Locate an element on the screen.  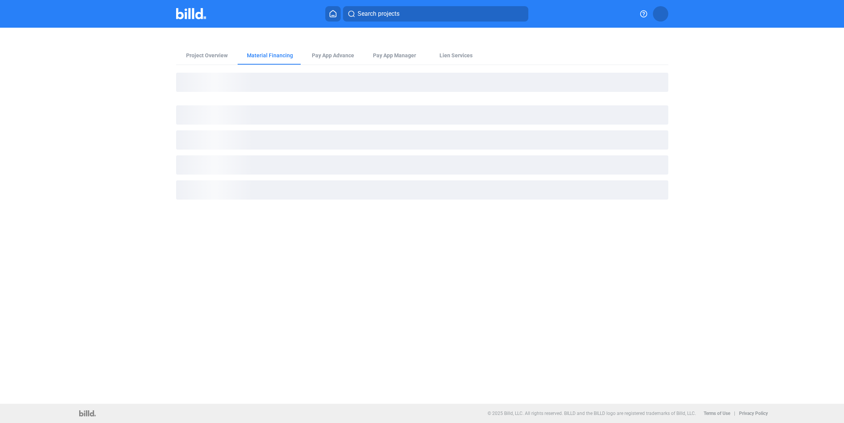
span: Pay App Manager is located at coordinates (395, 55).